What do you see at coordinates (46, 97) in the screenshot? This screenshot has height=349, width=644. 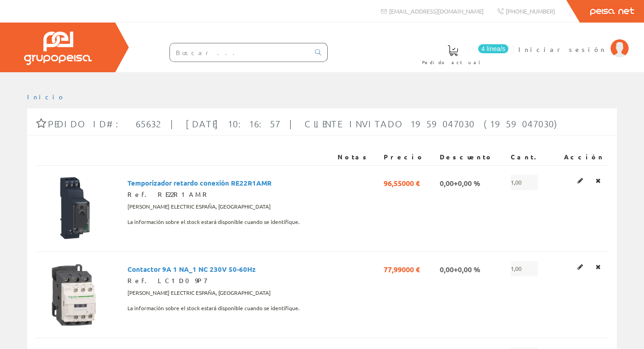 I see `a: Inicio` at bounding box center [46, 97].